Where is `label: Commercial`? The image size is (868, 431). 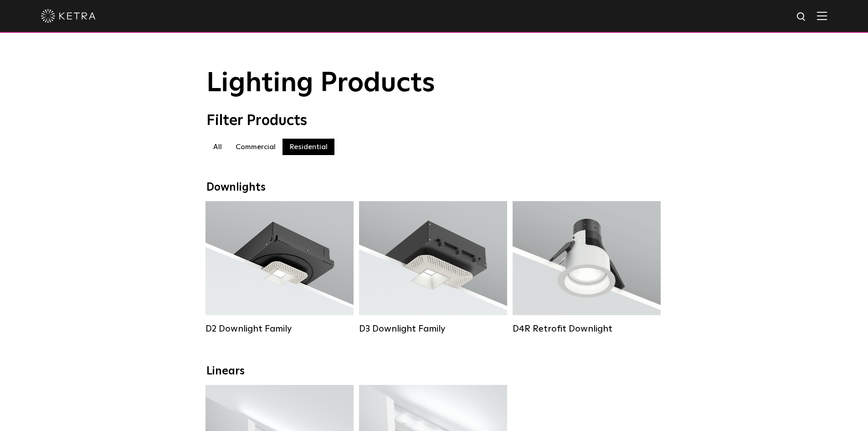 label: Commercial is located at coordinates (256, 147).